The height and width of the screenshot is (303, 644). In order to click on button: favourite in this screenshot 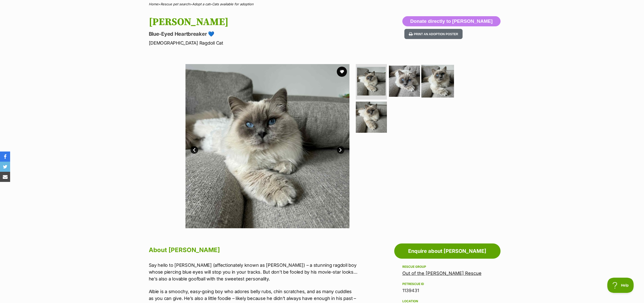, I will do `click(342, 72)`.